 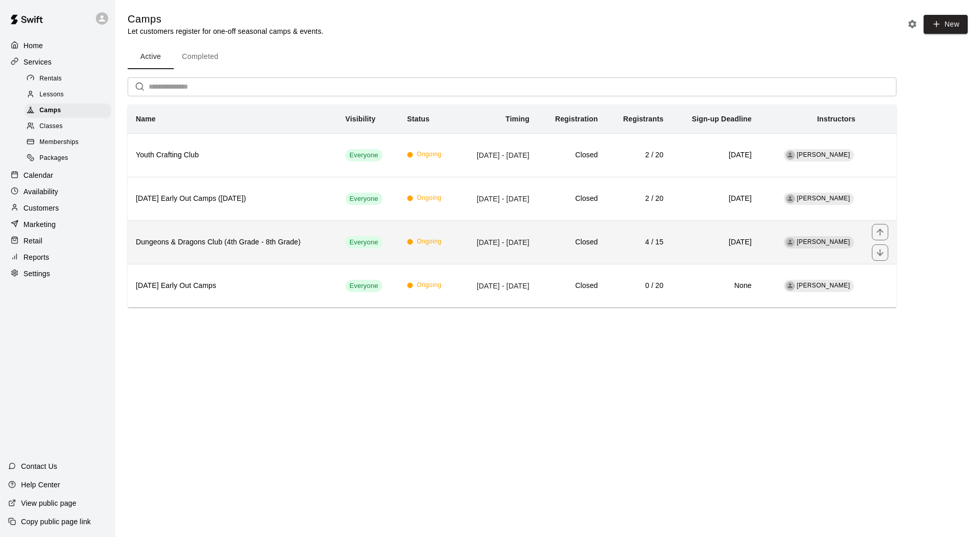 What do you see at coordinates (59, 142) in the screenshot?
I see `span: Memberships` at bounding box center [59, 142].